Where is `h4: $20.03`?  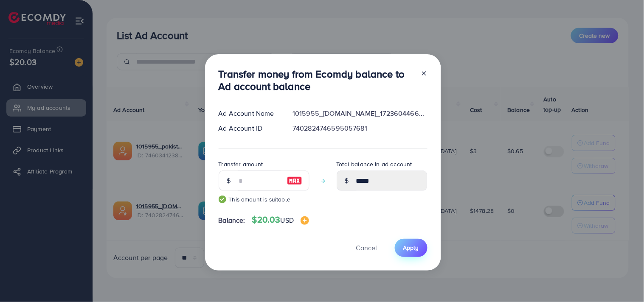
h4: $20.03 is located at coordinates (281, 220).